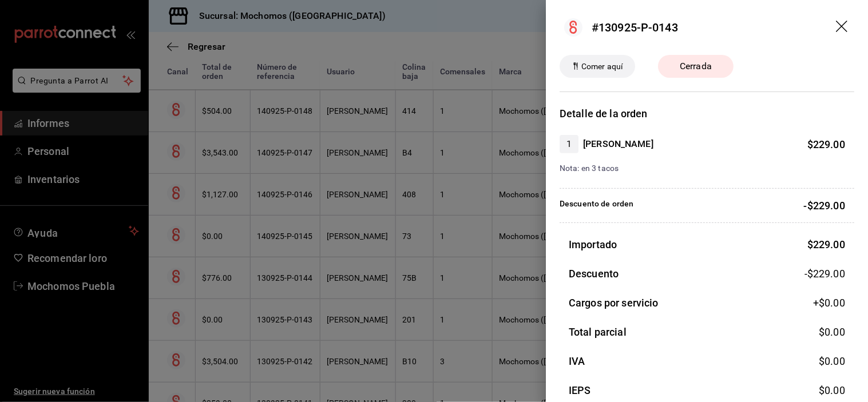 The width and height of the screenshot is (868, 402). What do you see at coordinates (614, 302) in the screenshot?
I see `font: Cargos por servicio` at bounding box center [614, 302].